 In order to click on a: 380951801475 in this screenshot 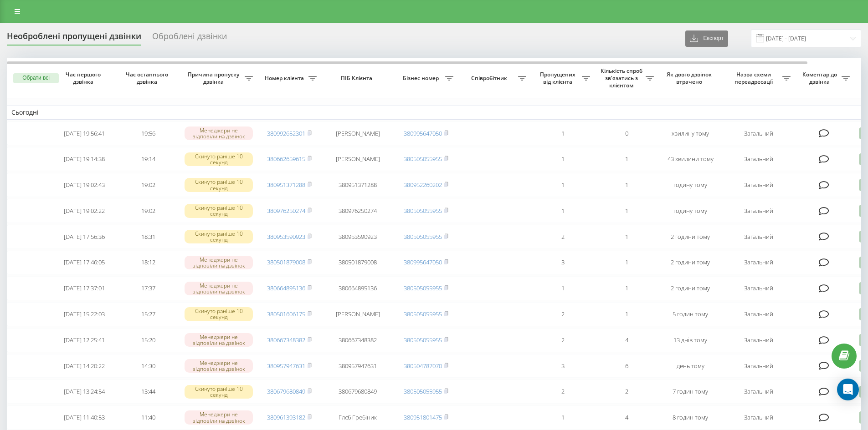, I will do `click(423, 418)`.